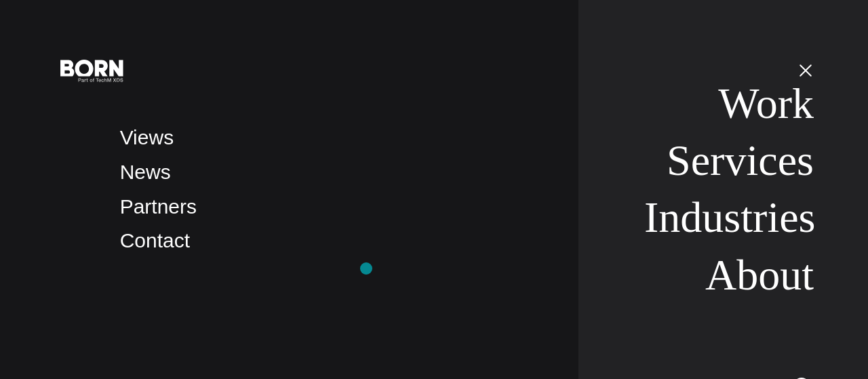  Describe the element at coordinates (154, 240) in the screenshot. I see `a: Contact` at that location.